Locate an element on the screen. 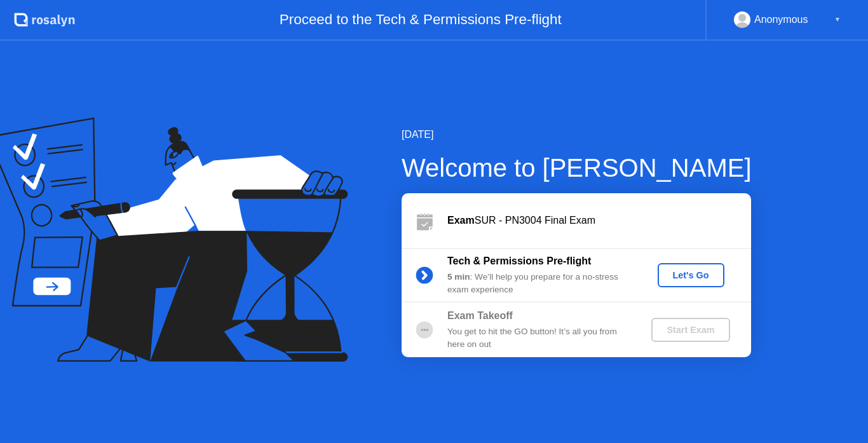 This screenshot has width=868, height=443. button: Let's Go is located at coordinates (690, 275).